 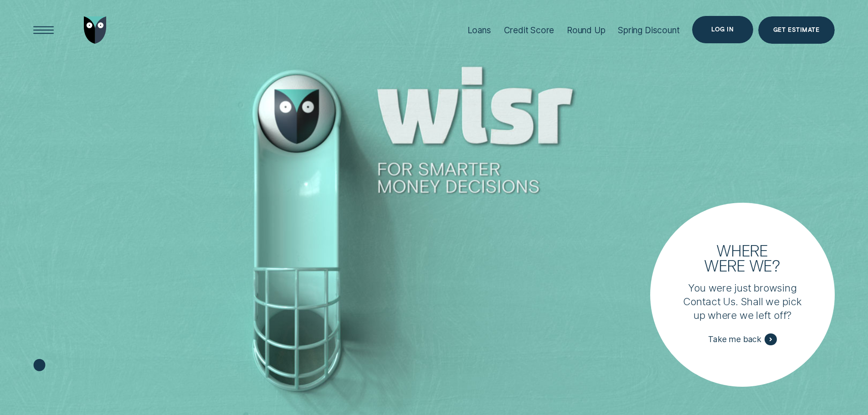 I want to click on img: Wisr, so click(x=95, y=30).